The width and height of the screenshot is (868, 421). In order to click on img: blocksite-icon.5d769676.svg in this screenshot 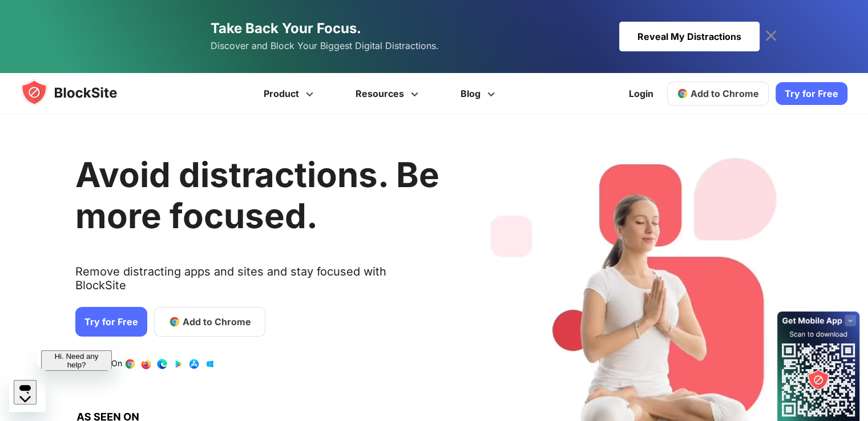, I will do `click(80, 93)`.